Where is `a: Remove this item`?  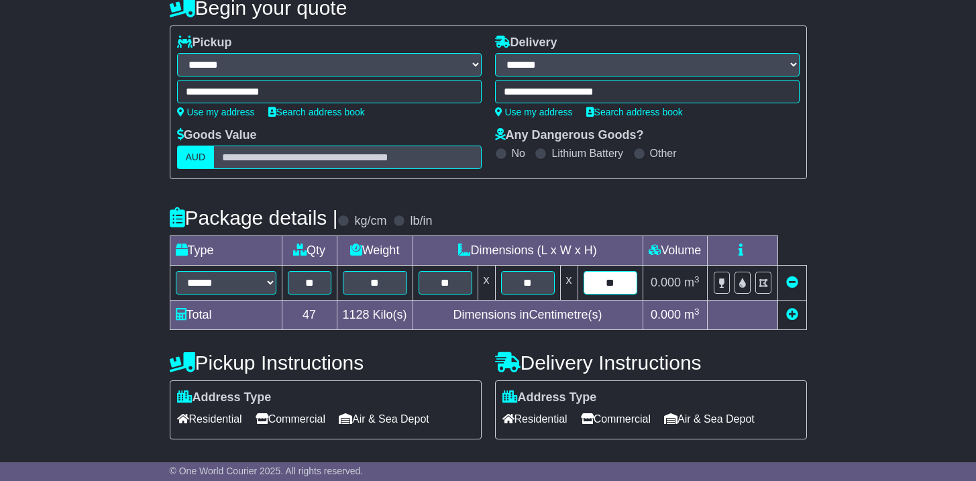
a: Remove this item is located at coordinates (792, 283).